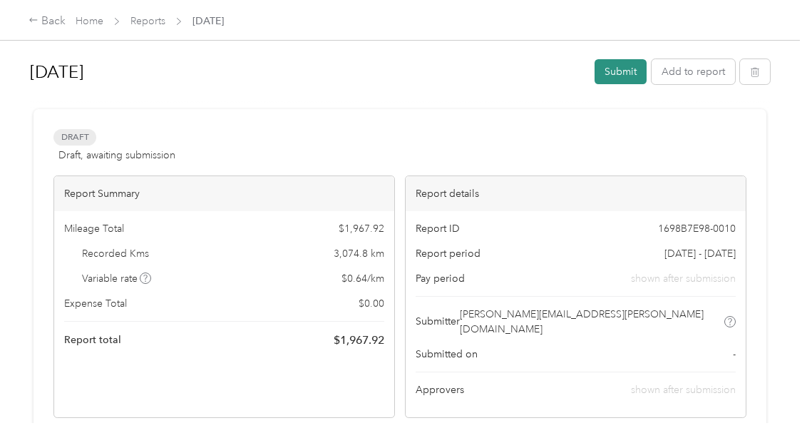  Describe the element at coordinates (148, 21) in the screenshot. I see `a: Reports` at that location.